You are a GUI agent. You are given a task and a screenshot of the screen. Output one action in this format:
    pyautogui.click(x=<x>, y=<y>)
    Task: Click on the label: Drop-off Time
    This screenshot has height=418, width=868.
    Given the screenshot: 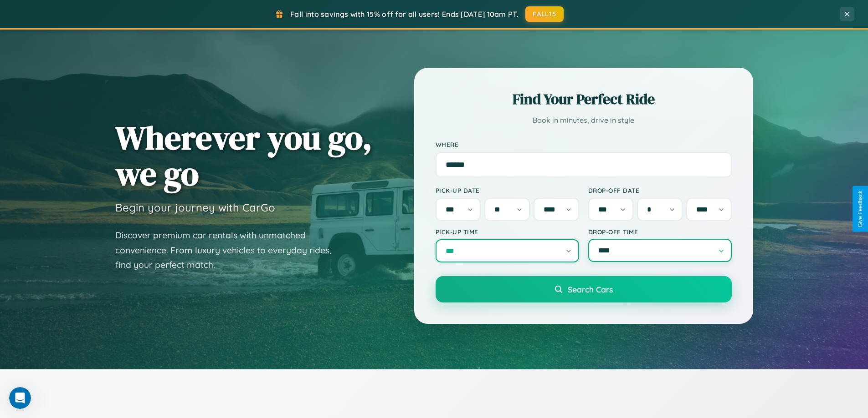 What is the action you would take?
    pyautogui.click(x=659, y=231)
    